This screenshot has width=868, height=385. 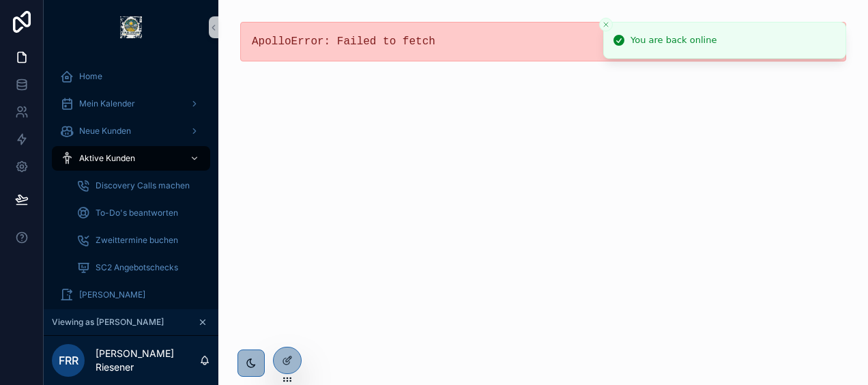 I want to click on a: Home, so click(x=131, y=76).